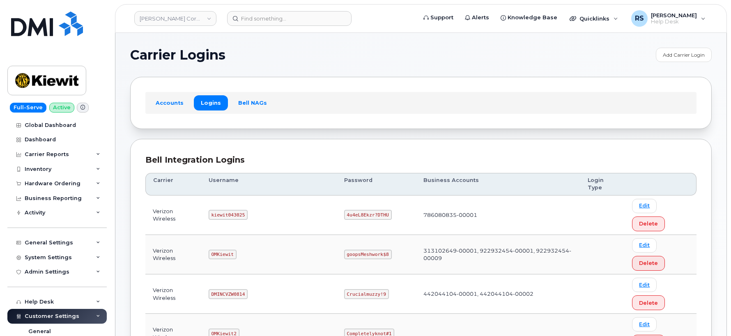 The height and width of the screenshot is (336, 731). What do you see at coordinates (602, 184) in the screenshot?
I see `th: Login Type` at bounding box center [602, 184].